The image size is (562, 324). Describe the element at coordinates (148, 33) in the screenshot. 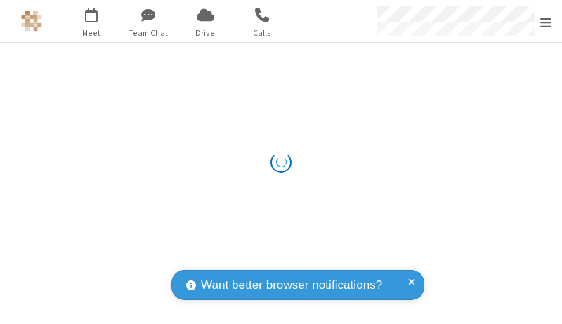

I see `span: Team Chat` at that location.